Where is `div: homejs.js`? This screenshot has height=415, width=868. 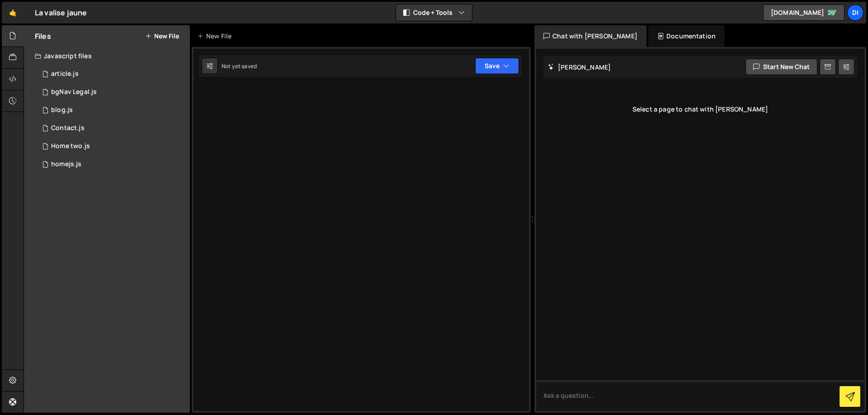 div: homejs.js is located at coordinates (66, 164).